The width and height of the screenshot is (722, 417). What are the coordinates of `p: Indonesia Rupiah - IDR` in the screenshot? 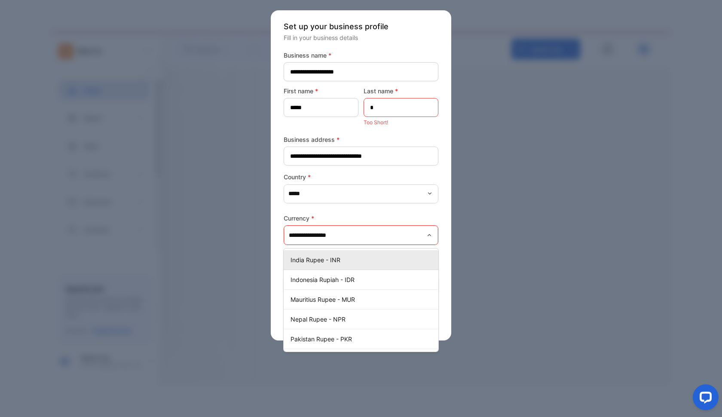 It's located at (363, 279).